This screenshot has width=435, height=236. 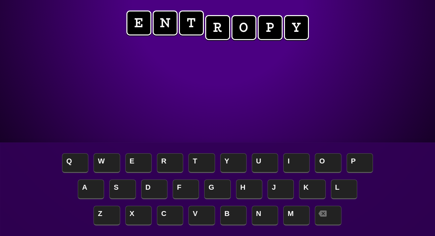 What do you see at coordinates (139, 23) in the screenshot?
I see `span: e` at bounding box center [139, 23].